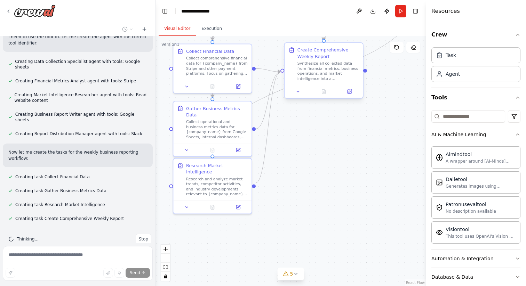 This screenshot has width=526, height=286. I want to click on button: Automation & Integration, so click(476, 259).